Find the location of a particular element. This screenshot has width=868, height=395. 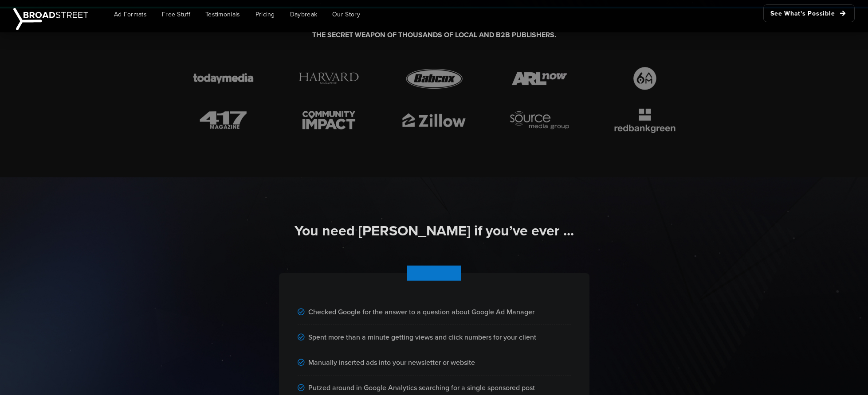

a: Pricing is located at coordinates (265, 14).